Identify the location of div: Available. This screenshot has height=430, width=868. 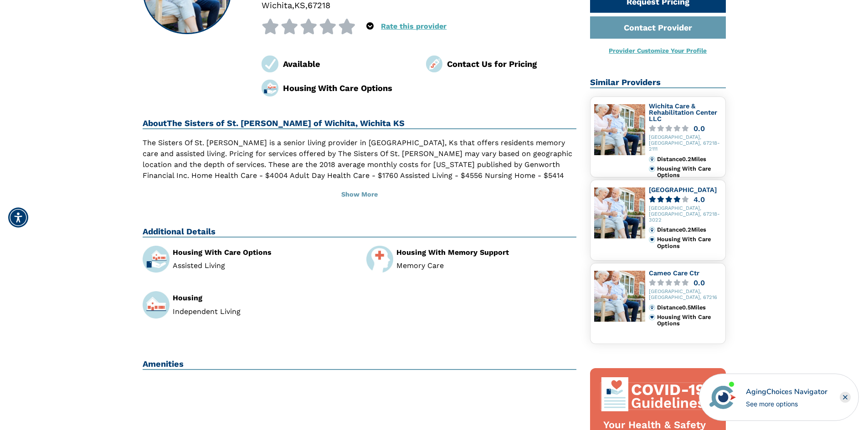
(347, 64).